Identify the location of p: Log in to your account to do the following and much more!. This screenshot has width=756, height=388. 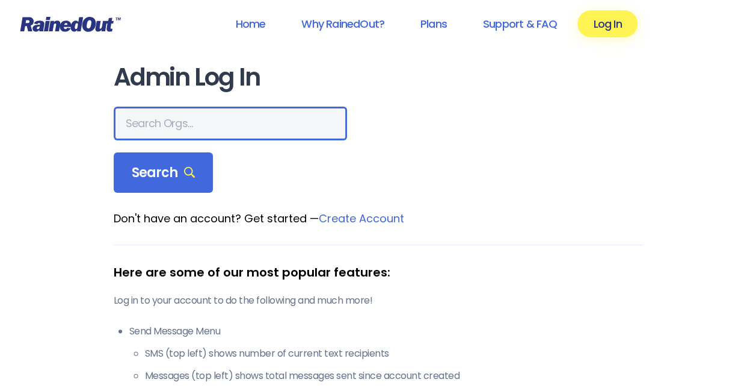
(379, 300).